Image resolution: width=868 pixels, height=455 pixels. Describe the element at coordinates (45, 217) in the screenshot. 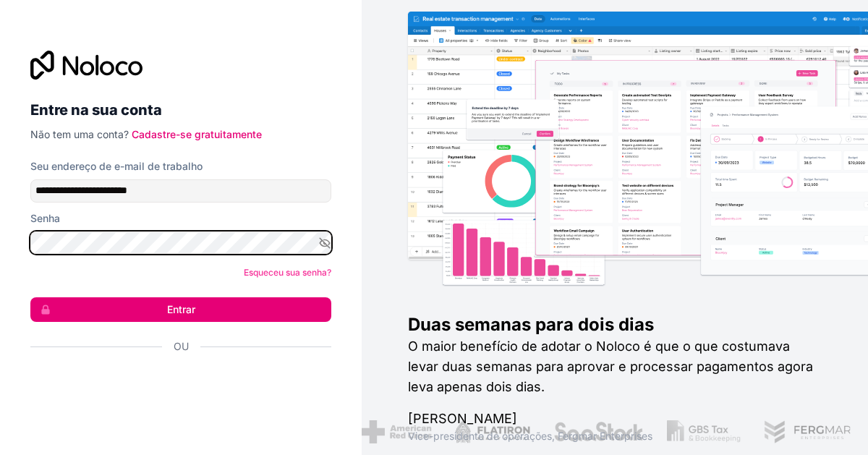

I see `font: Senha` at that location.